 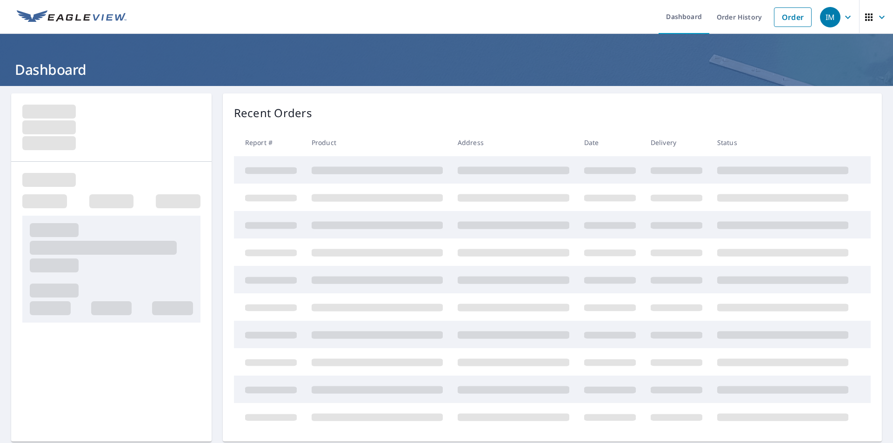 What do you see at coordinates (447, 69) in the screenshot?
I see `h1: Dashboard` at bounding box center [447, 69].